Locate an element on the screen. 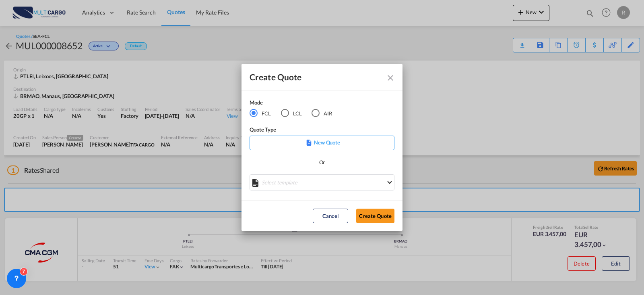 The image size is (644, 295). p: New Quote is located at coordinates (322, 142).